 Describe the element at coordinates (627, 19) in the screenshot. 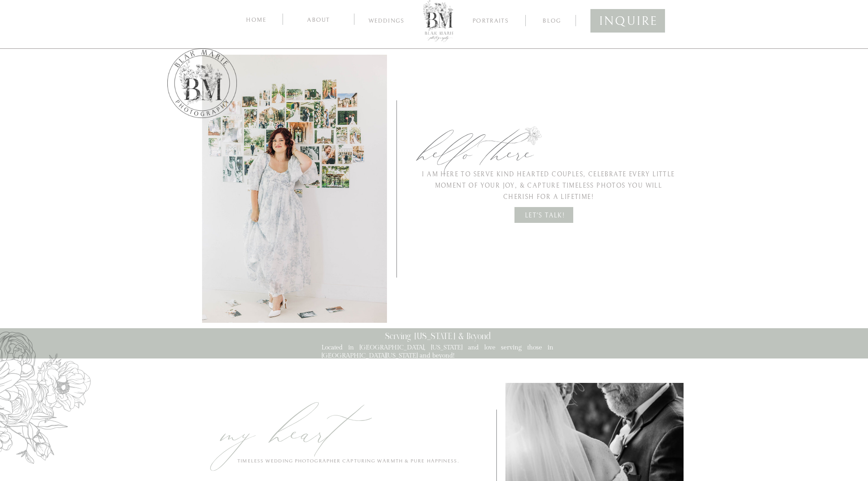

I see `a: inquire` at that location.